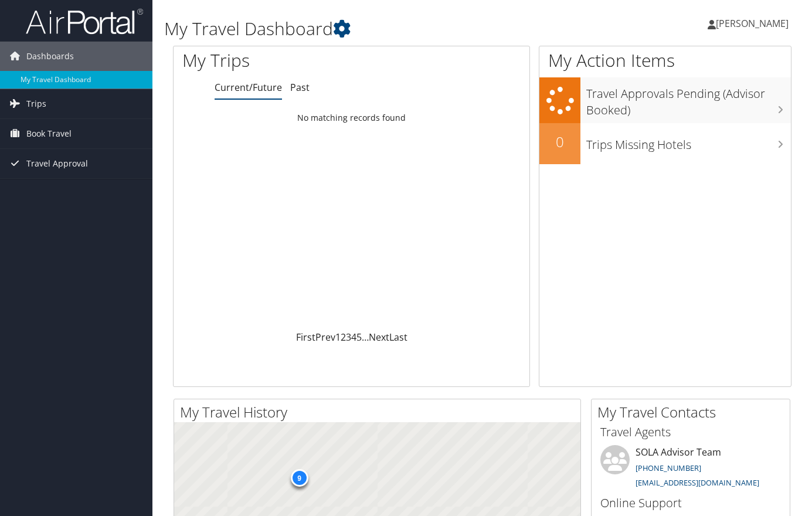 This screenshot has height=516, width=812. Describe the element at coordinates (325, 337) in the screenshot. I see `a: Prev` at that location.